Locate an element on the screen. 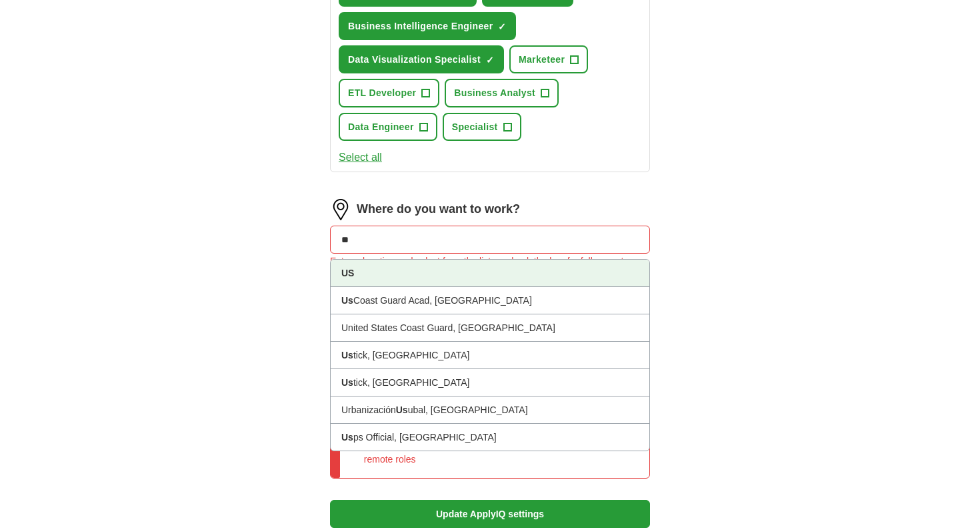 Image resolution: width=980 pixels, height=532 pixels. label: Where do you want to work? is located at coordinates (438, 208).